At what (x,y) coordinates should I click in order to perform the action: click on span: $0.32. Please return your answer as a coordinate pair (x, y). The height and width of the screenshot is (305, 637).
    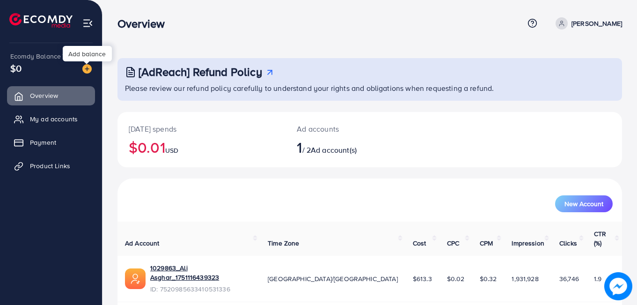
    Looking at the image, I should click on (488, 279).